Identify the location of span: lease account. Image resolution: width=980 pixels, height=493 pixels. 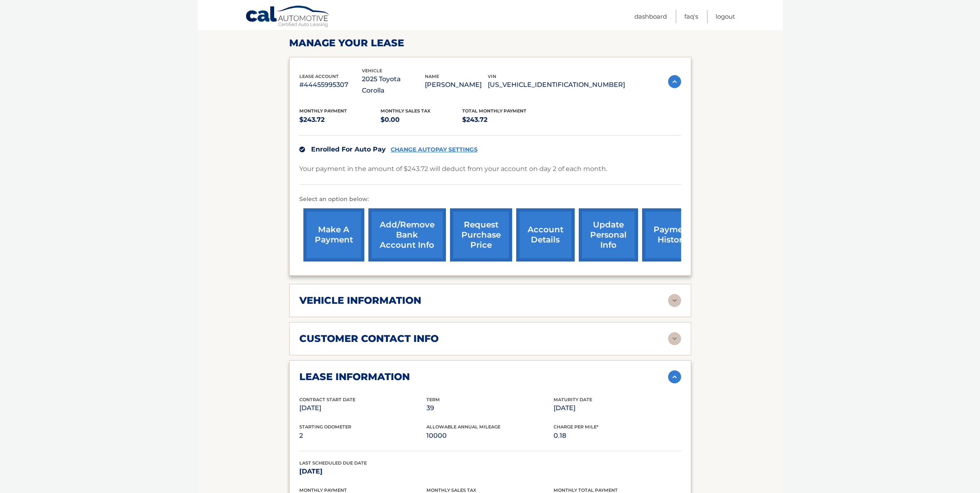
(319, 76).